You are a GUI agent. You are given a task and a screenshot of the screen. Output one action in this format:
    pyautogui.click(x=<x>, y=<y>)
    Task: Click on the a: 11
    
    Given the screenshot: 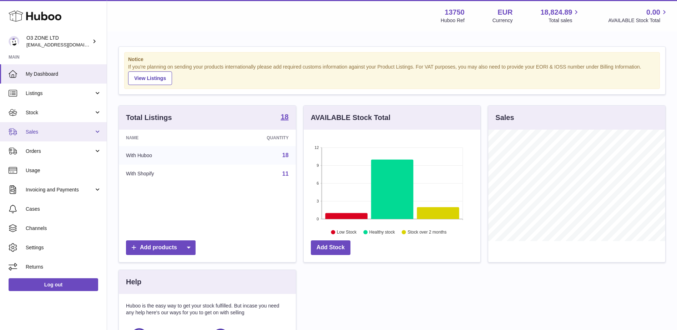 What is the action you would take?
    pyautogui.click(x=285, y=173)
    